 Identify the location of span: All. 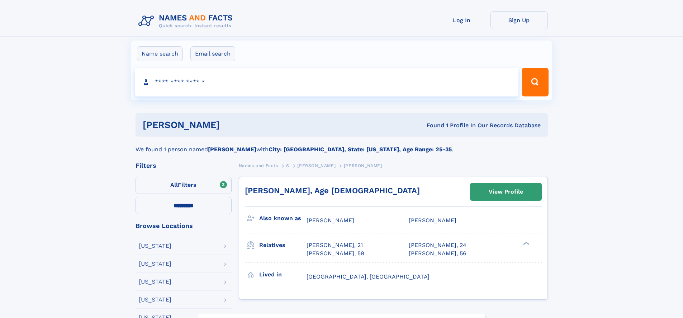
(174, 185).